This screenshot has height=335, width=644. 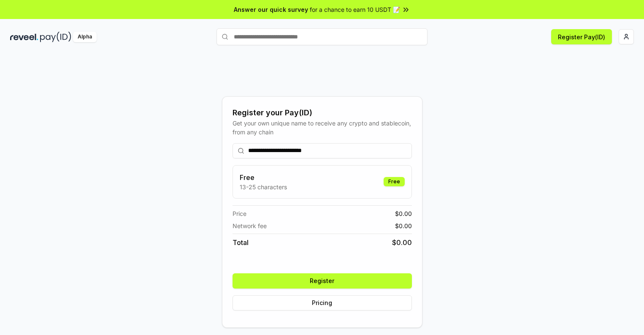 I want to click on h3: Free, so click(x=263, y=177).